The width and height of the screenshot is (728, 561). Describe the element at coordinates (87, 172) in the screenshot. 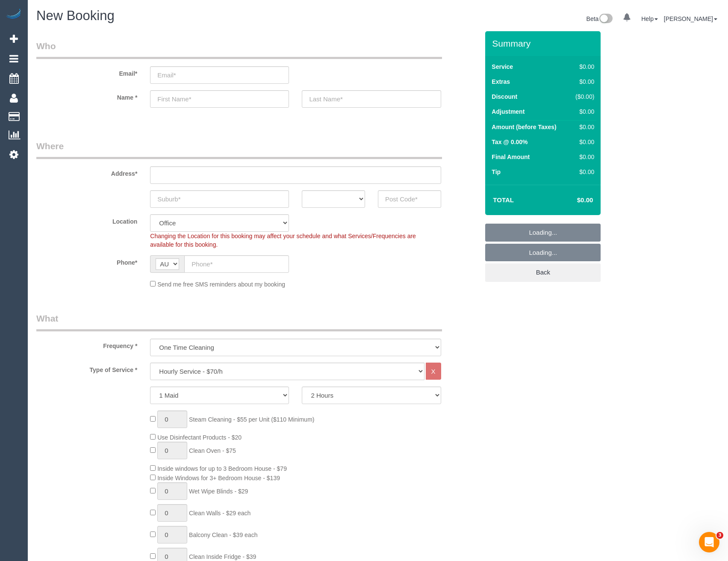

I see `label: Address*` at that location.